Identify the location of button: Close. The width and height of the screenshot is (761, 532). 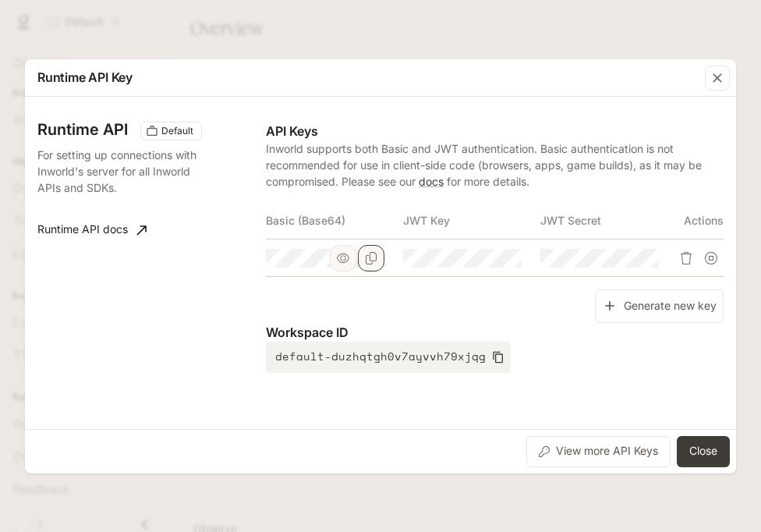
(704, 452).